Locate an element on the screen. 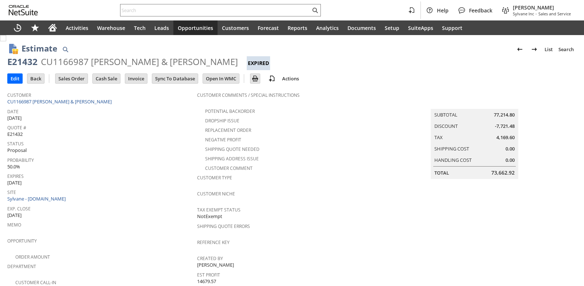 The height and width of the screenshot is (286, 584). span: SuiteApps is located at coordinates (421, 28).